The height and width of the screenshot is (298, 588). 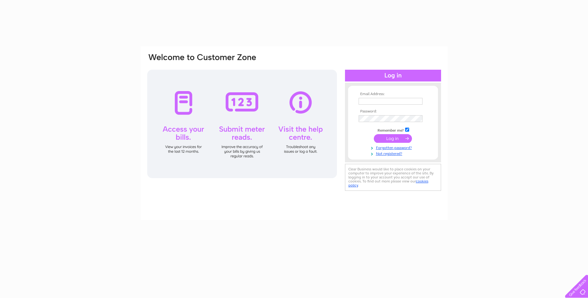 What do you see at coordinates (393, 177) in the screenshot?
I see `div: Clear Business would like to place cookies on your computer to improve your experience of the sit...` at bounding box center [393, 177].